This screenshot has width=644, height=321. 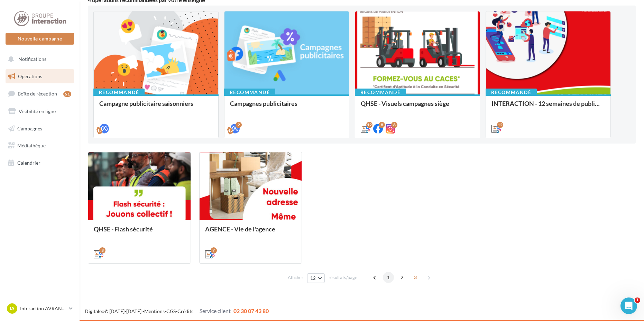 What do you see at coordinates (40, 94) in the screenshot?
I see `a: Boîte de réception61` at bounding box center [40, 94].